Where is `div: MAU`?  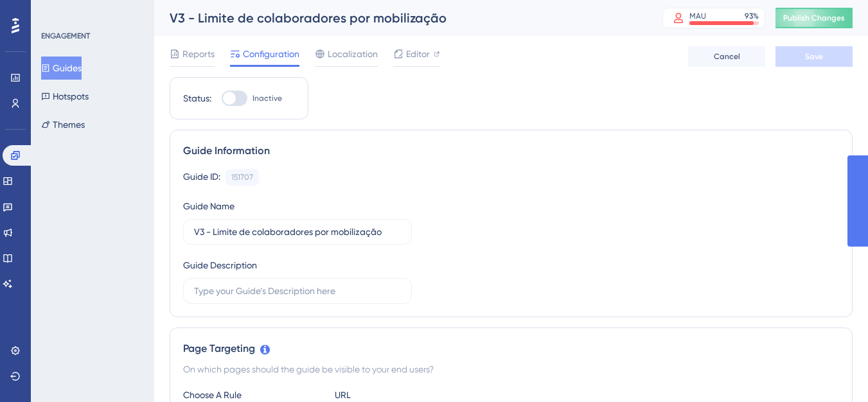
div: MAU is located at coordinates (698, 16).